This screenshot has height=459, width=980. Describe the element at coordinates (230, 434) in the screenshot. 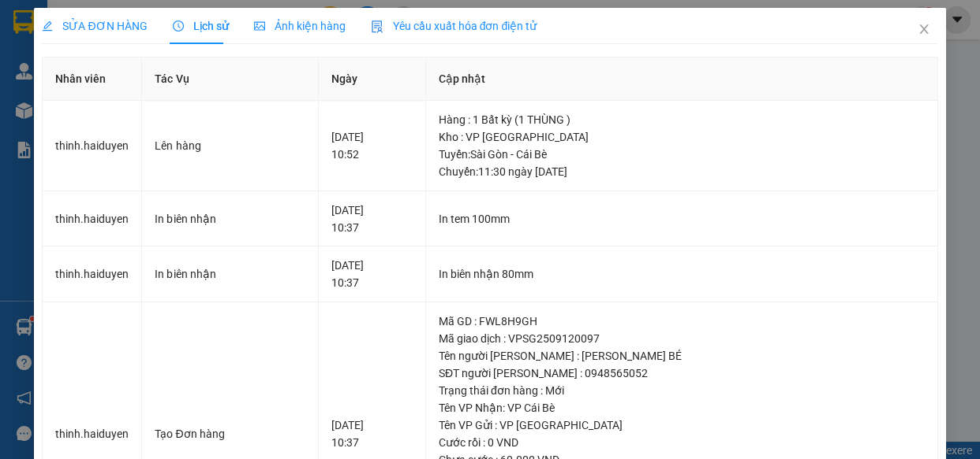

I see `div: Tạo Đơn hàng` at that location.